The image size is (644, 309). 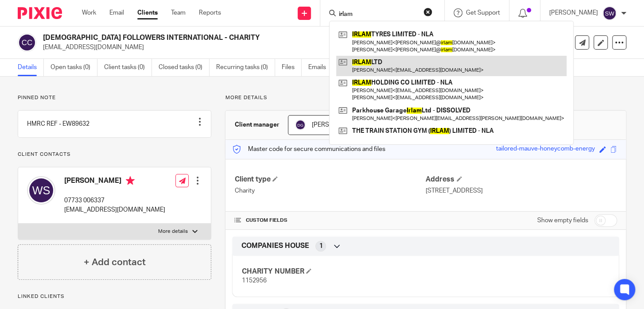 I want to click on span: COMPANIES HOUSE, so click(x=275, y=245).